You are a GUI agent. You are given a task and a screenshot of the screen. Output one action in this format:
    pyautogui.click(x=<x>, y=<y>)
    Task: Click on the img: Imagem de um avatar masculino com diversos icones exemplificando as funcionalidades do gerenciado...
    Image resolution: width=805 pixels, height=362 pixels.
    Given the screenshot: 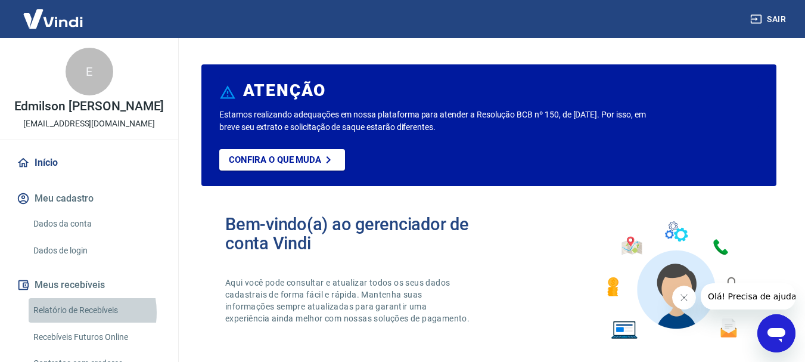 What is the action you would take?
    pyautogui.click(x=675, y=280)
    